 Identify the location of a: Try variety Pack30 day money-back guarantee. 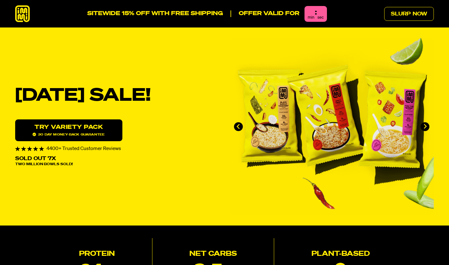
(69, 130).